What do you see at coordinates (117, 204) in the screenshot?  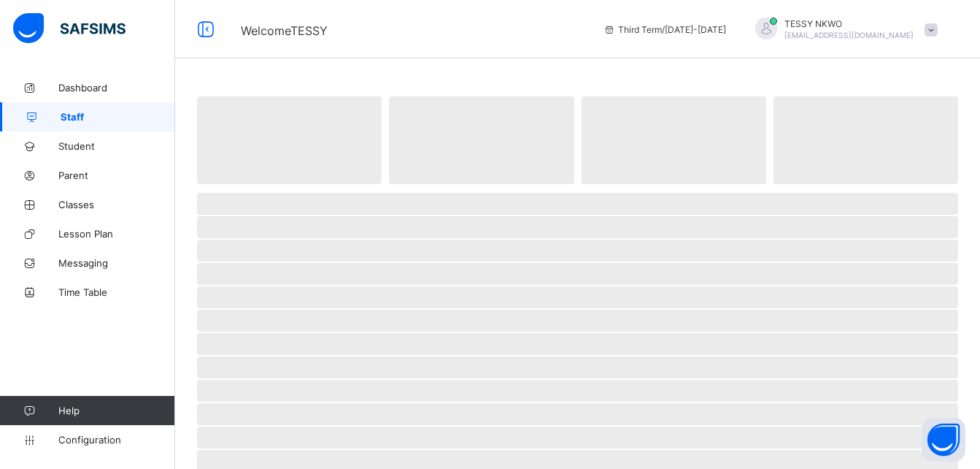 I see `span: Classes` at bounding box center [117, 204].